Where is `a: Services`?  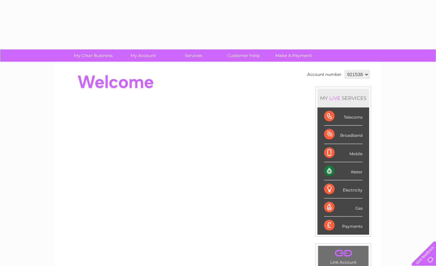
a: Services is located at coordinates (193, 55).